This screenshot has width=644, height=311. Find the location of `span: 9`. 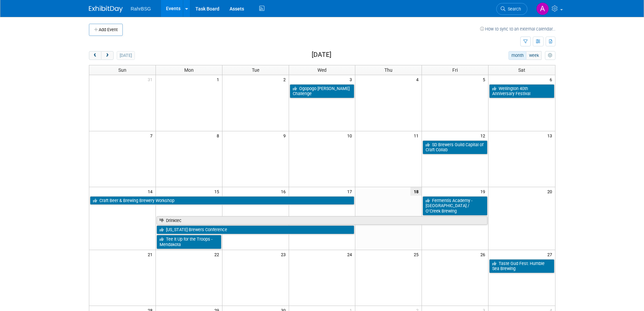

span: 9 is located at coordinates (286, 135).